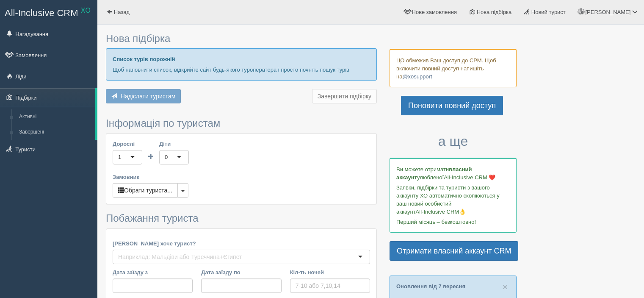 The height and width of the screenshot is (298, 644). I want to click on b: власний аккаунт, so click(434, 174).